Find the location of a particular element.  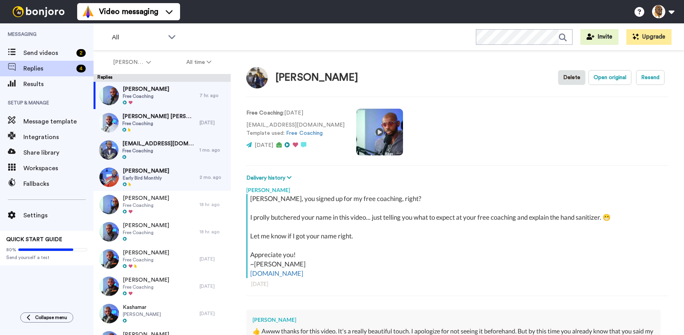

span: Workspaces is located at coordinates (58, 168).